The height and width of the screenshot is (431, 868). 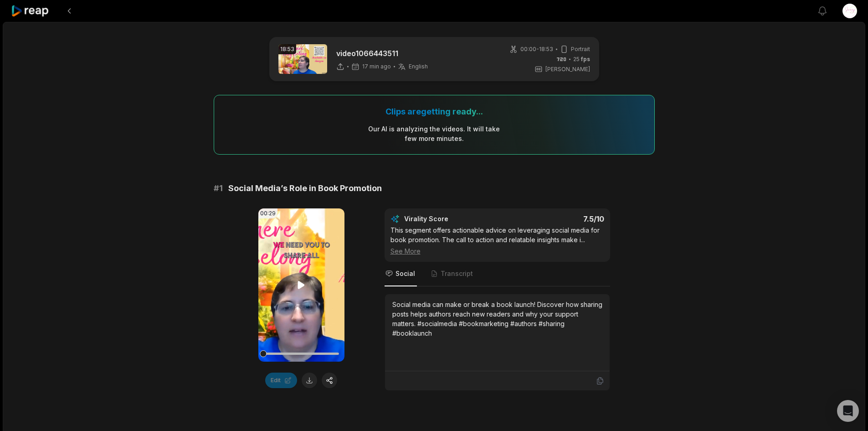 I want to click on span: 00:00 - 18:53, so click(x=537, y=49).